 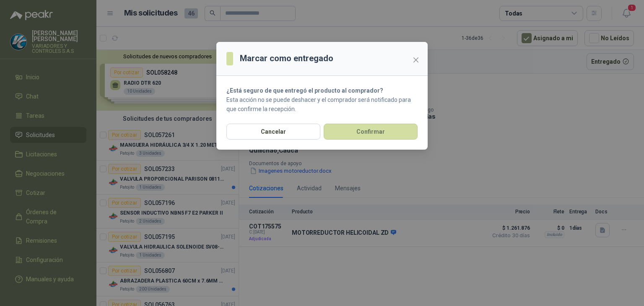 I want to click on p: Esta acción no se puede deshacer y el comprador será notificado para que confirme la recepción., so click(x=322, y=104).